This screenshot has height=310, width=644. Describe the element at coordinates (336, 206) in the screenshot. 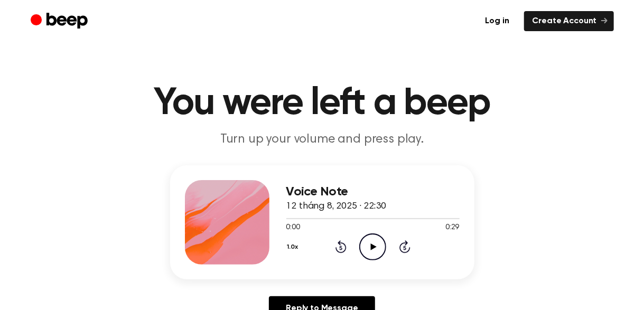

I see `span: 12 tháng 8, 2025 · 22:30` at that location.